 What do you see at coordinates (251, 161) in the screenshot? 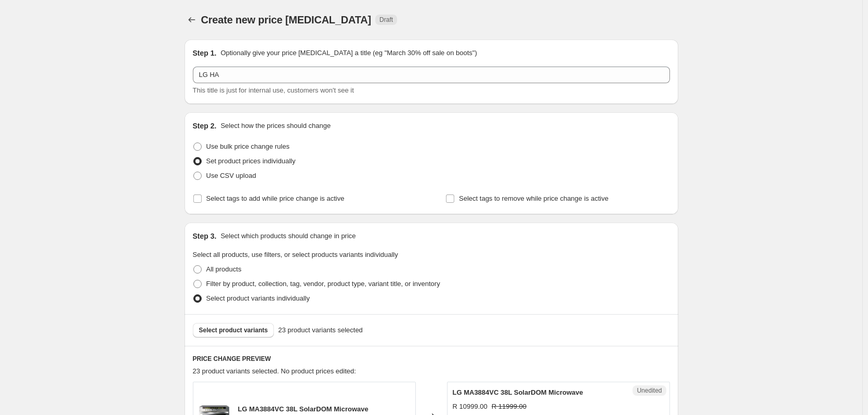
I see `span: Set product prices individually` at bounding box center [251, 161].